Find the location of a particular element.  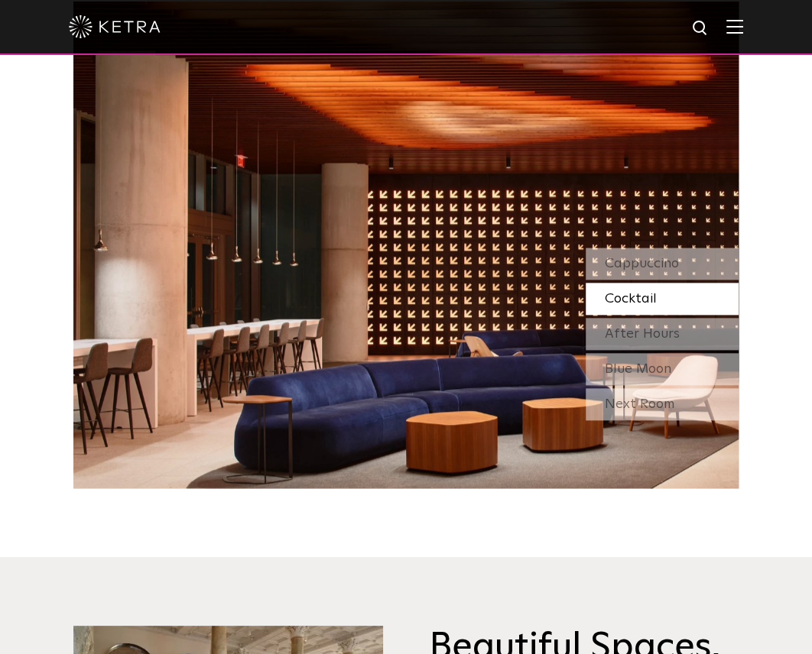

img: Hamburger%20Nav.svg is located at coordinates (735, 26).